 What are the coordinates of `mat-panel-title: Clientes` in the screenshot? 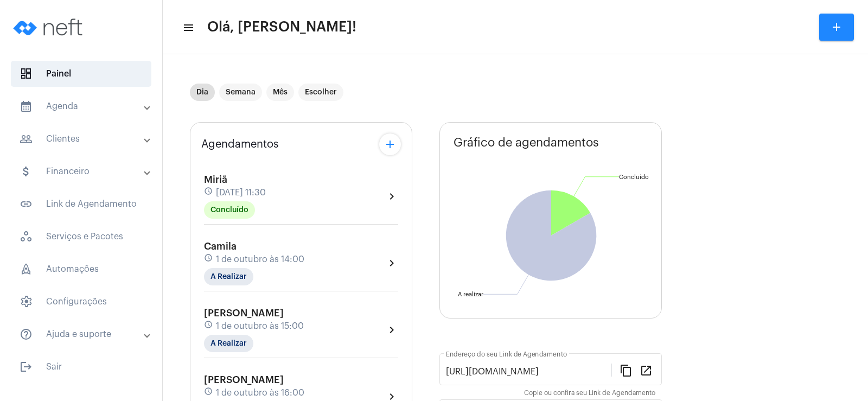 It's located at (82, 139).